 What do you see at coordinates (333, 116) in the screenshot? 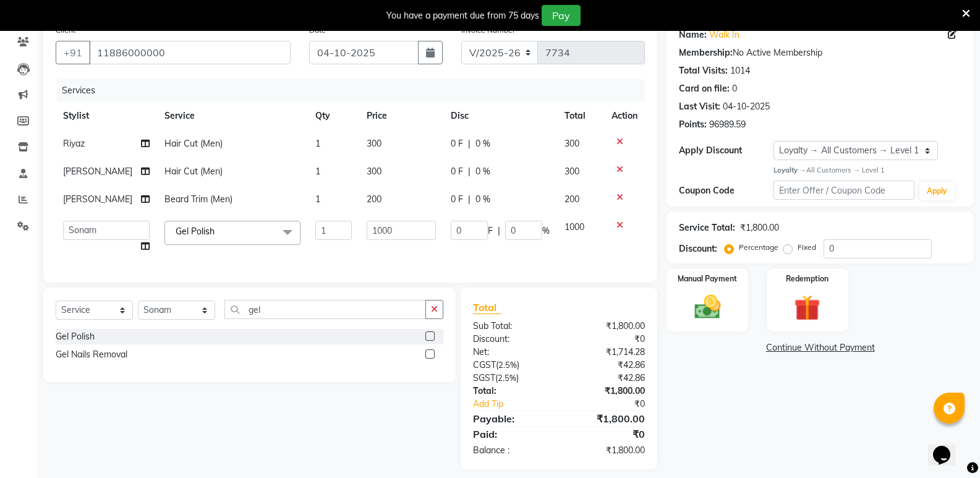
I see `th: Qty` at bounding box center [333, 116].